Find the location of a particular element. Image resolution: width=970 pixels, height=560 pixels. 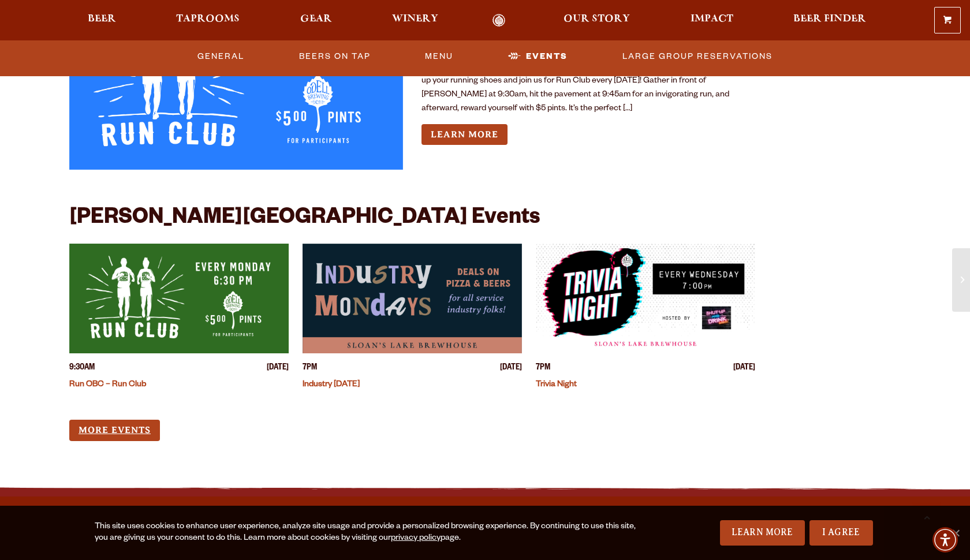

a: Beers On Tap is located at coordinates (335, 56).